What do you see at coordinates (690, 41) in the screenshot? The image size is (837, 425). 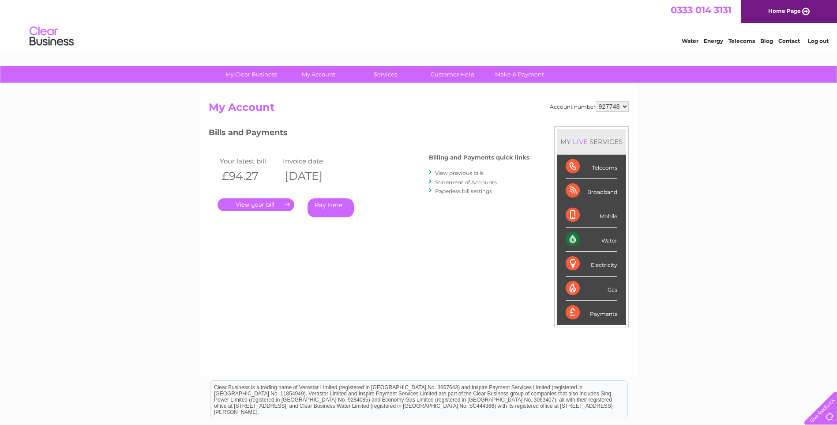 I see `a: Water` at bounding box center [690, 41].